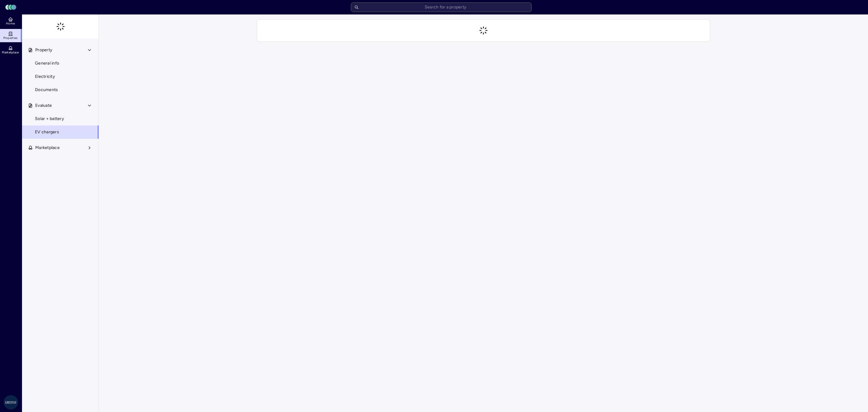 Image resolution: width=868 pixels, height=412 pixels. Describe the element at coordinates (44, 50) in the screenshot. I see `span: Property` at that location.